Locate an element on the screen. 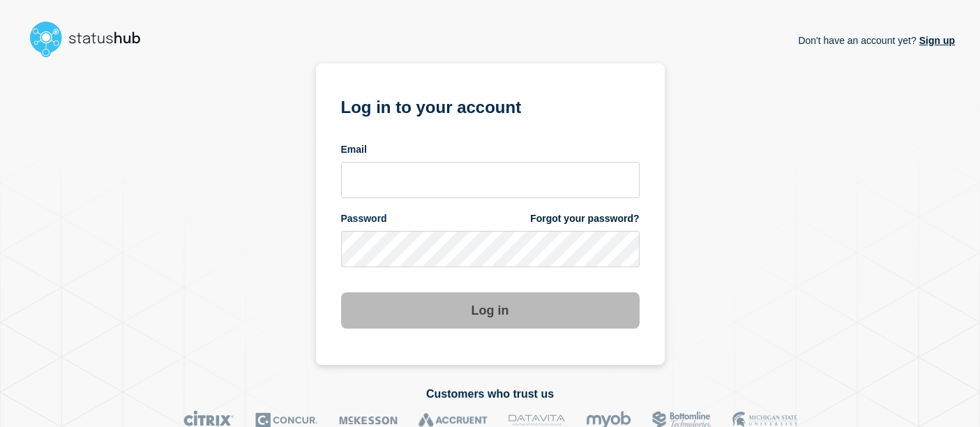 This screenshot has width=980, height=427. a: Sign up is located at coordinates (935, 40).